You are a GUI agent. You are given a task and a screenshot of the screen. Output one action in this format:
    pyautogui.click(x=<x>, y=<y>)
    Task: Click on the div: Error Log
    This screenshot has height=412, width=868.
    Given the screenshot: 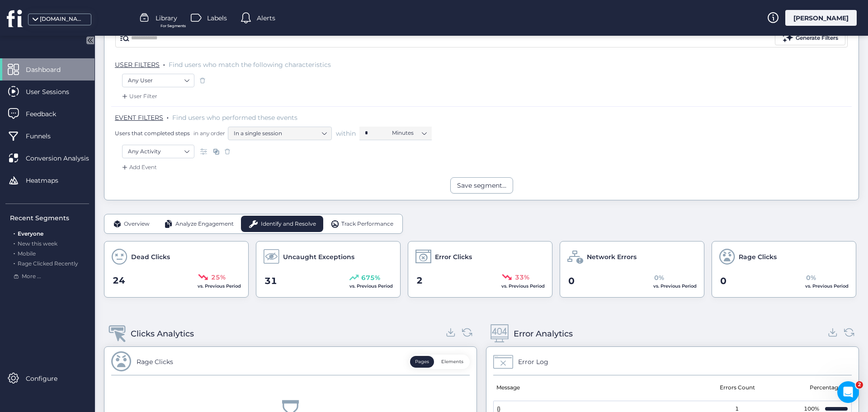 What is the action you would take?
    pyautogui.click(x=533, y=361)
    